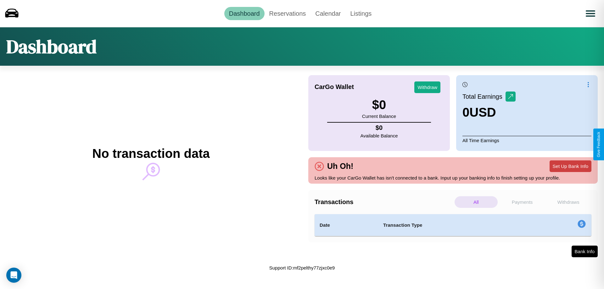 This screenshot has width=604, height=289. I want to click on p: Available Balance, so click(379, 136).